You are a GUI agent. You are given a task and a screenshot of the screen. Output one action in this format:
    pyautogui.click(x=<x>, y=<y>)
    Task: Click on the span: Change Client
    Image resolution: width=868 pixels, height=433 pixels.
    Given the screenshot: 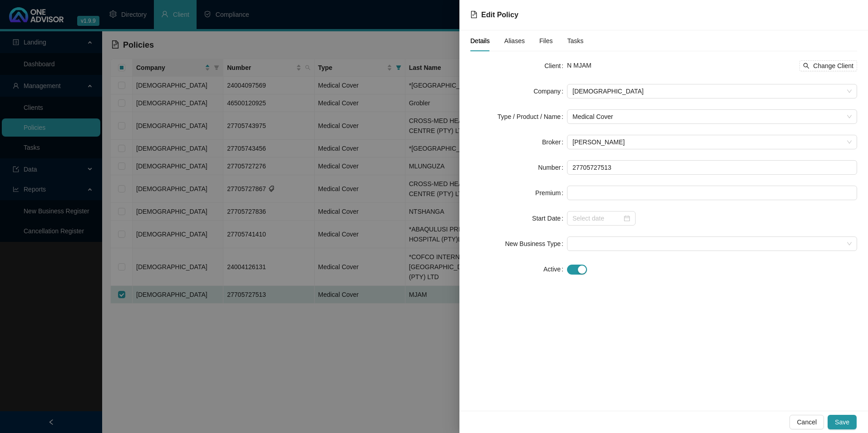 What is the action you would take?
    pyautogui.click(x=833, y=66)
    